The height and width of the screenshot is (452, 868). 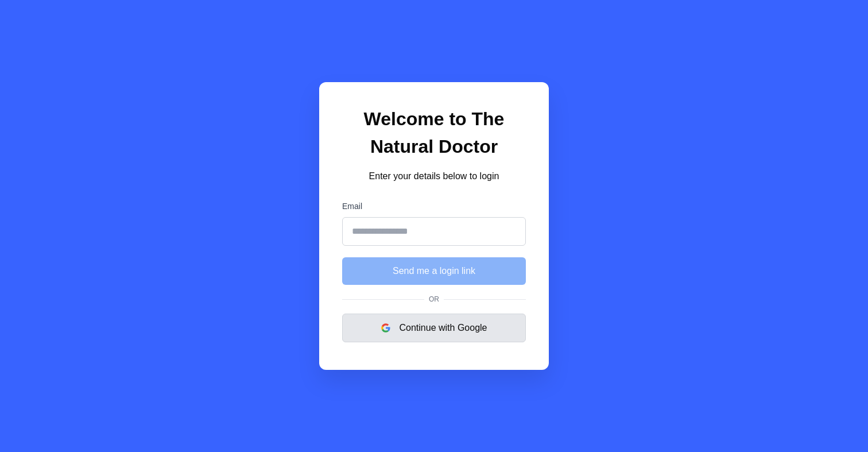 What do you see at coordinates (386, 328) in the screenshot?
I see `img: google logo` at bounding box center [386, 328].